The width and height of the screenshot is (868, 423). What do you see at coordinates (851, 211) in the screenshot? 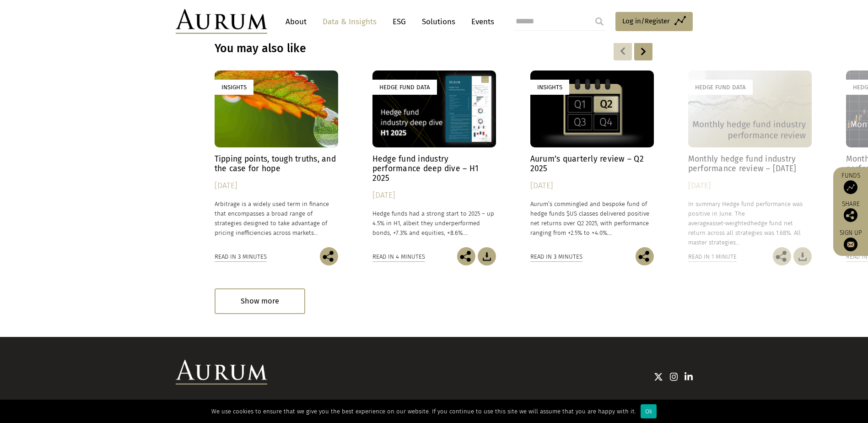
I see `div: Share` at bounding box center [851, 211].